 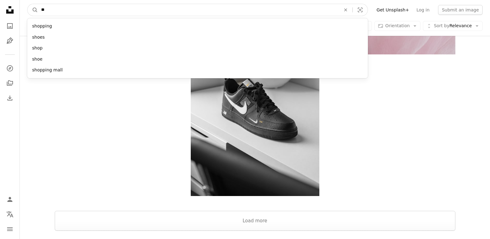 I want to click on a: Photos, so click(x=10, y=26).